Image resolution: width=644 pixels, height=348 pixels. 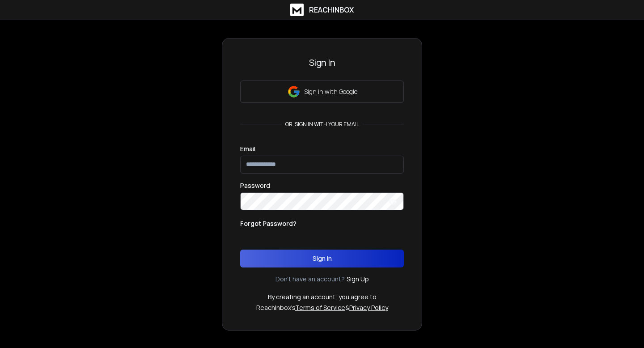 What do you see at coordinates (331, 10) in the screenshot?
I see `h1: ReachInbox` at bounding box center [331, 10].